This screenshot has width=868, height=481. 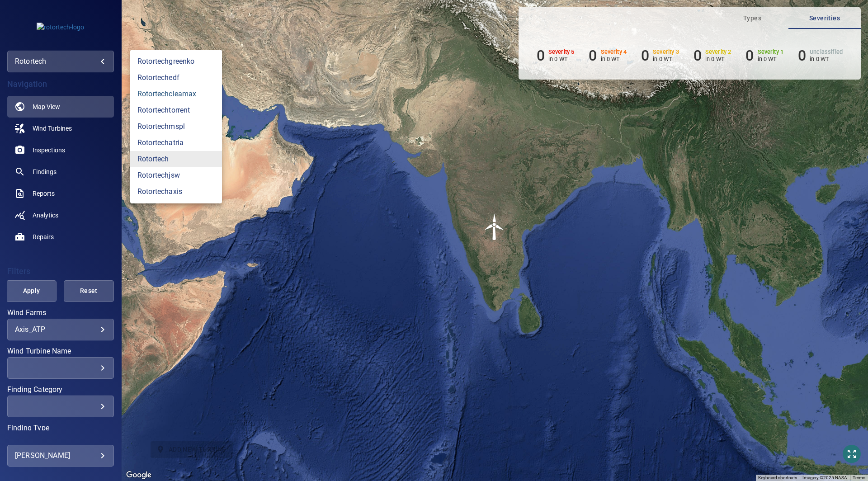 What do you see at coordinates (176, 94) in the screenshot?
I see `a: rotortechcleamax` at bounding box center [176, 94].